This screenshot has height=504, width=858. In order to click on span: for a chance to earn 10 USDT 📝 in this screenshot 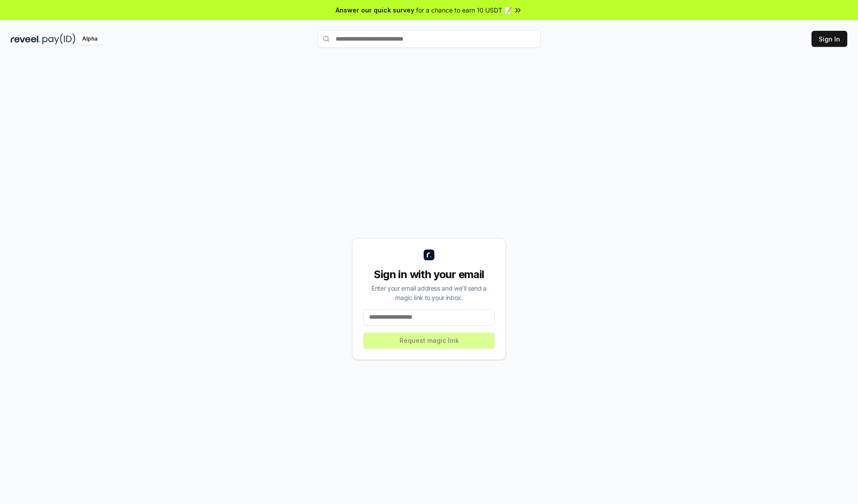, I will do `click(464, 10)`.